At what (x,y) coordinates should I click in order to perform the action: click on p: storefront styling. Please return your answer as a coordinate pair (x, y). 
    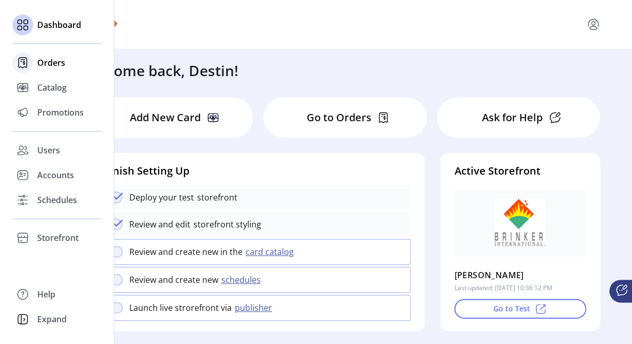
    Looking at the image, I should click on (226, 224).